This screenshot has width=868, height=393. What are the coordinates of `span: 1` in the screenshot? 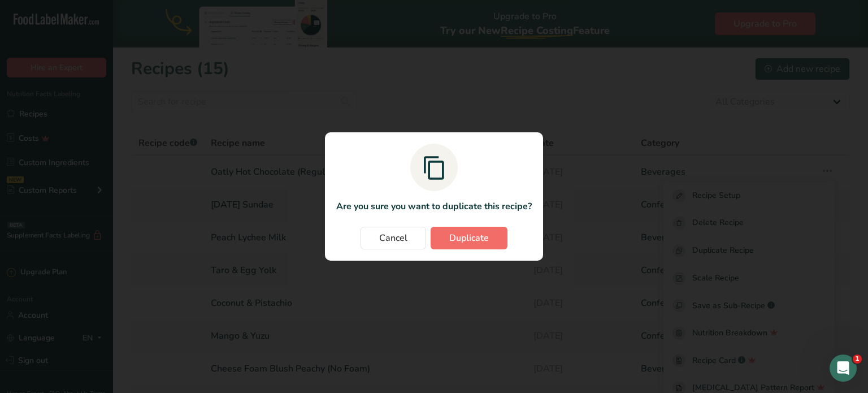 It's located at (857, 359).